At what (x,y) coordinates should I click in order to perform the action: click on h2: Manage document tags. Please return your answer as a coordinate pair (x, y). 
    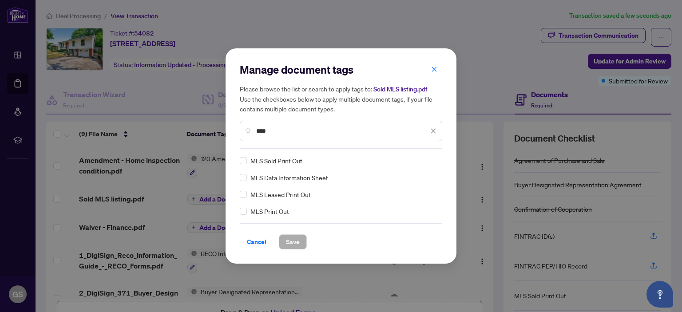
    Looking at the image, I should click on (341, 70).